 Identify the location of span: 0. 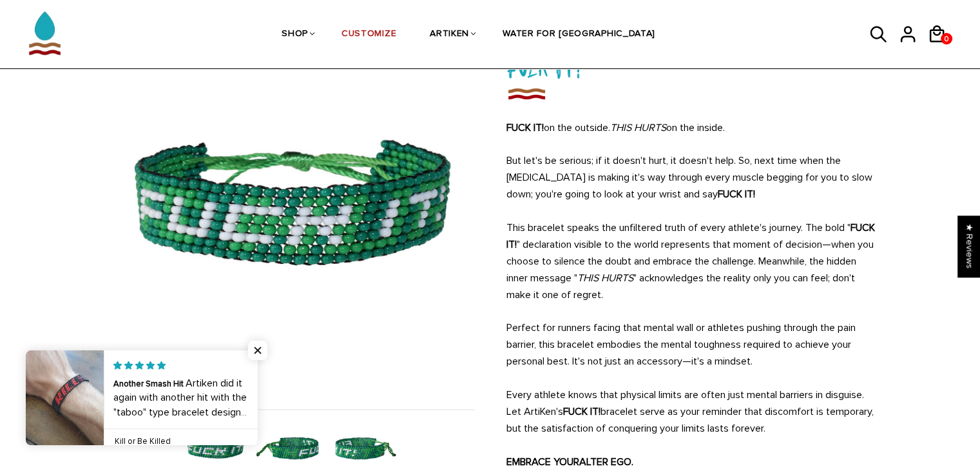
(946, 39).